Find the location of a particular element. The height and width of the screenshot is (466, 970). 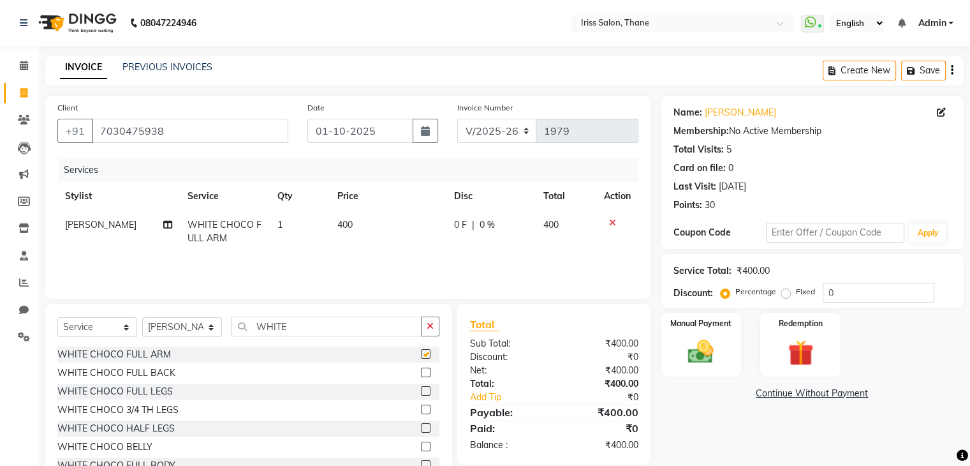

div: WHITE CHOCO BELLY is located at coordinates (105, 447).